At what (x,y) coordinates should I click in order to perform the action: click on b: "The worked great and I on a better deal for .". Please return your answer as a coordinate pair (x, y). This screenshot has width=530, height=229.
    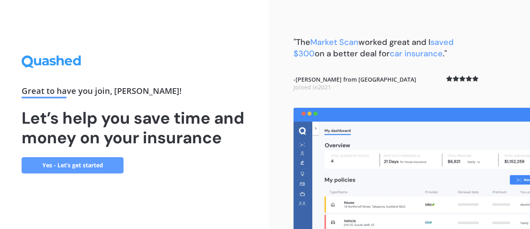
    Looking at the image, I should click on (374, 48).